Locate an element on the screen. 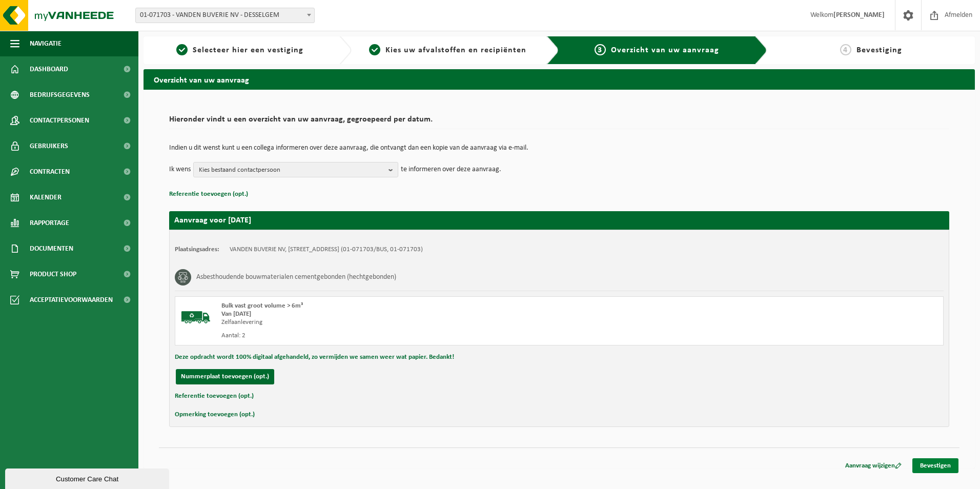 The width and height of the screenshot is (980, 489). span: Selecteer hier een vestiging is located at coordinates (248, 50).